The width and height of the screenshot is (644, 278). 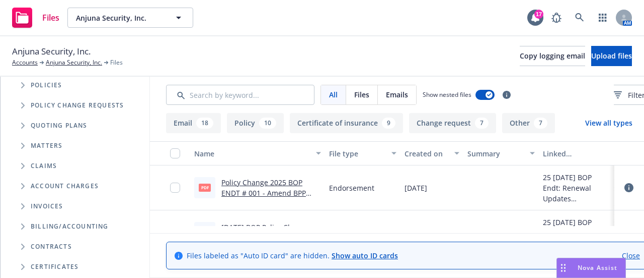 What do you see at coordinates (255, 123) in the screenshot?
I see `button: Policy` at bounding box center [255, 123].